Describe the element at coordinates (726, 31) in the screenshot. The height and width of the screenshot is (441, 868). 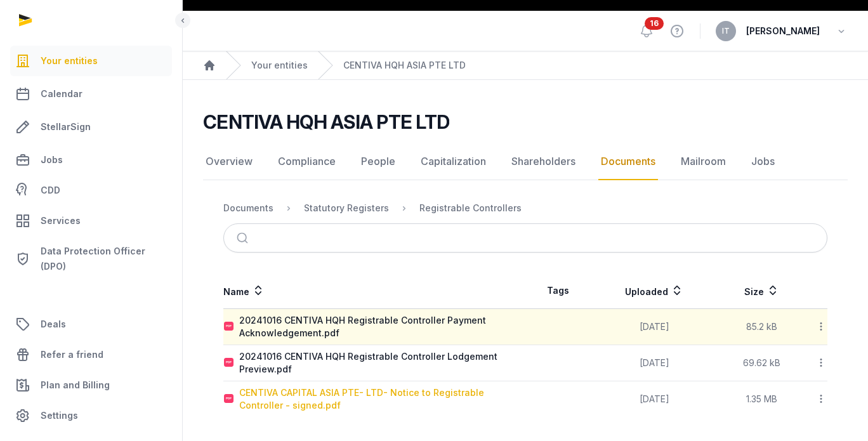
I see `span: IT` at that location.